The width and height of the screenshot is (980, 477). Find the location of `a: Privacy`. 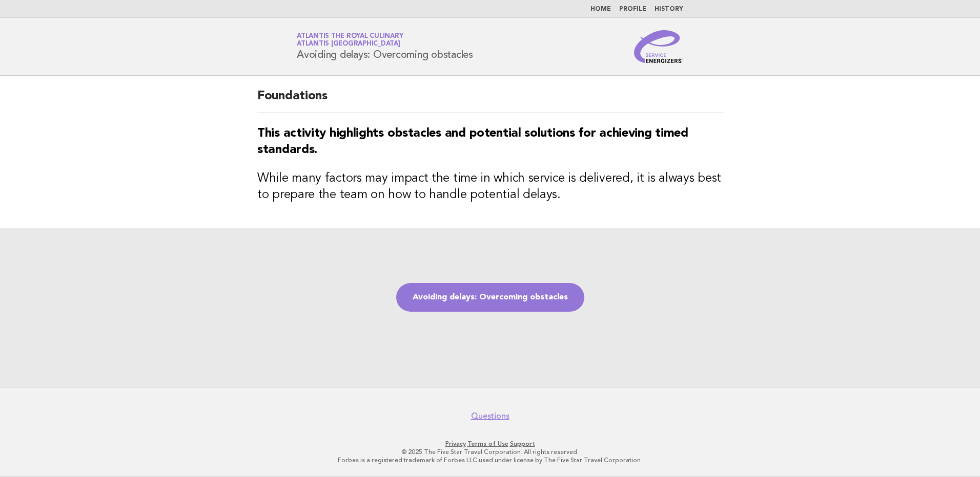

a: Privacy is located at coordinates (456, 444).